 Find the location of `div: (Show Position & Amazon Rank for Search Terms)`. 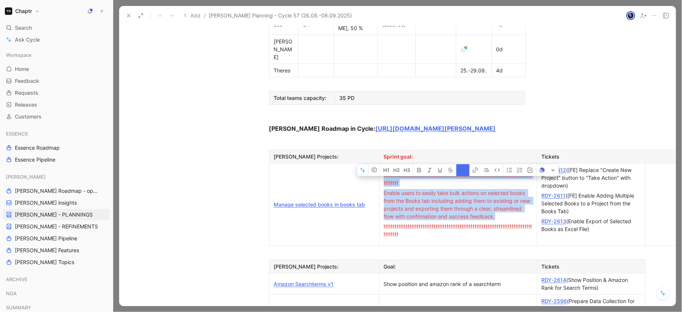

div: (Show Position & Amazon Rank for Search Terms) is located at coordinates (591, 284).